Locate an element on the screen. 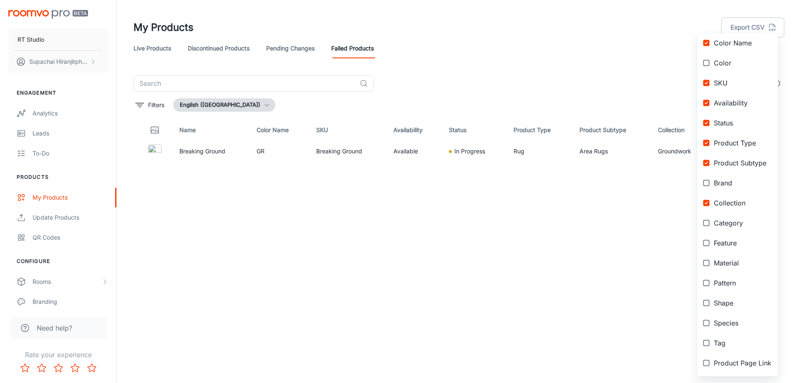  span: Tag is located at coordinates (743, 343).